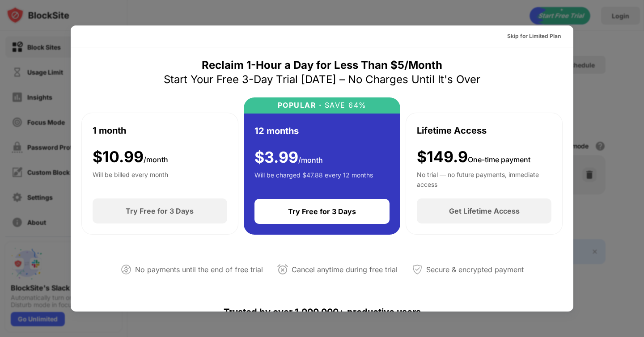 The height and width of the screenshot is (337, 644). Describe the element at coordinates (283, 269) in the screenshot. I see `img: cancel-anytime` at that location.